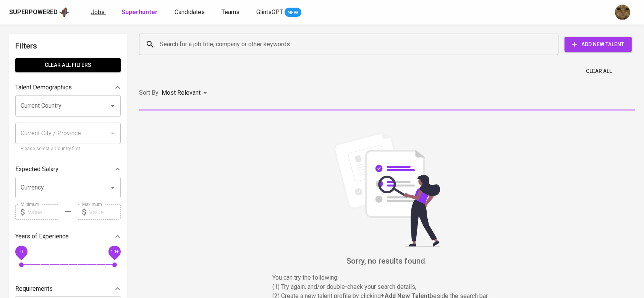 The width and height of the screenshot is (644, 298). Describe the element at coordinates (623, 12) in the screenshot. I see `img: ec6c0910-f960-4a00-a8f8-c5744e41279e.jpg` at that location.